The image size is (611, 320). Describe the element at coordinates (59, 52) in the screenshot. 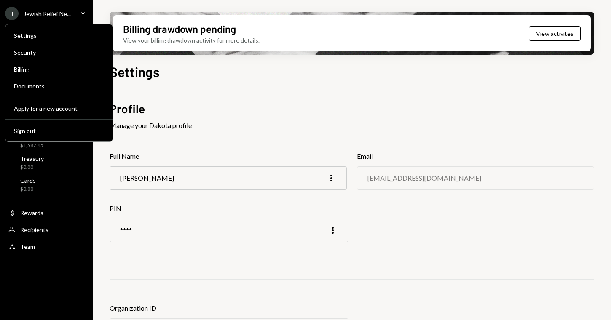

I see `div: Security` at that location.